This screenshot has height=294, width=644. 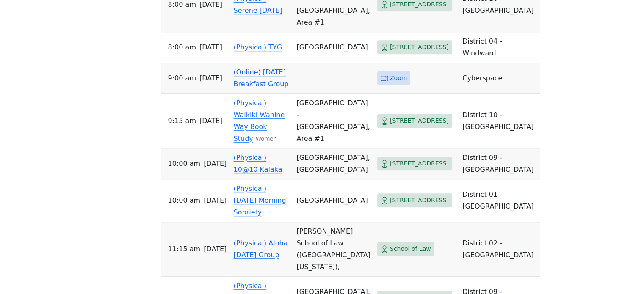 I want to click on span: 9:15 AM, so click(x=182, y=121).